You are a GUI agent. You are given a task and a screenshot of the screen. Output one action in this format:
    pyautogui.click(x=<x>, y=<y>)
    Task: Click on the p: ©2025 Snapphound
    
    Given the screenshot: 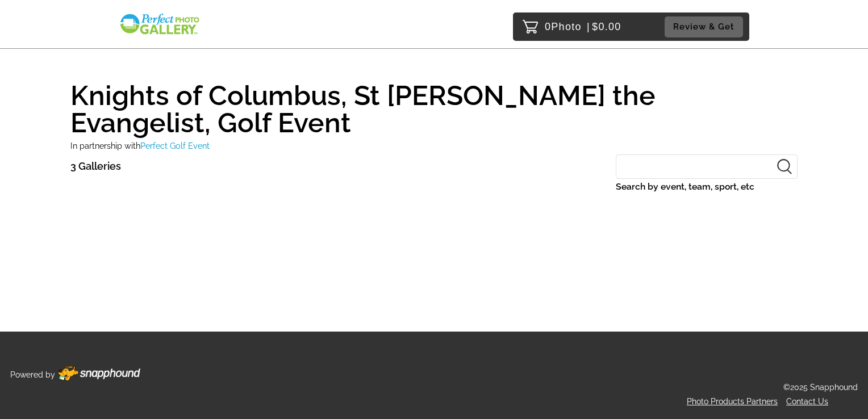 What is the action you would take?
    pyautogui.click(x=820, y=387)
    